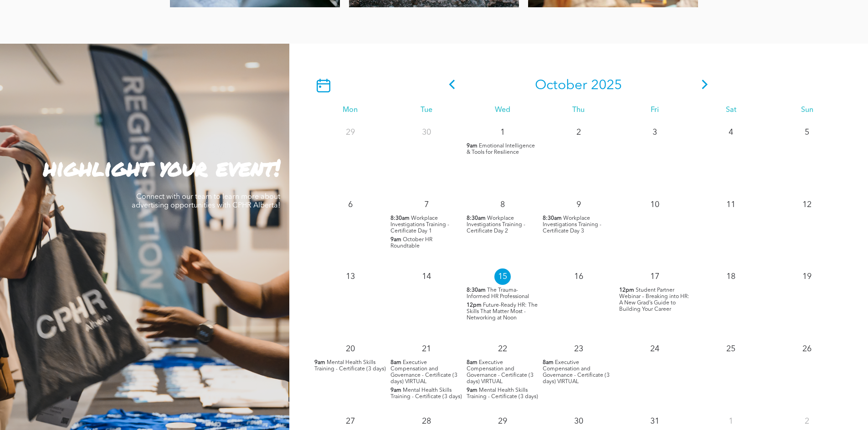 This screenshot has width=868, height=430. I want to click on p: 27, so click(350, 422).